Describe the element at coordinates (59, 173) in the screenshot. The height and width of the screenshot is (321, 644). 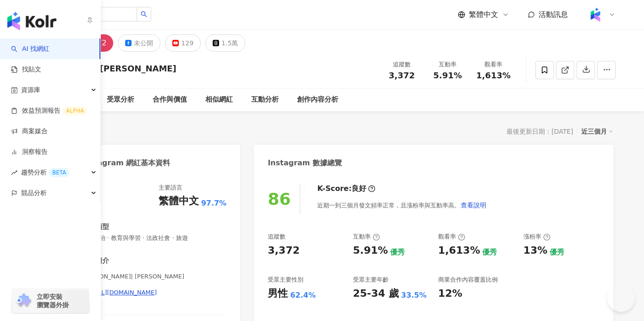
I see `div: BETA` at that location.